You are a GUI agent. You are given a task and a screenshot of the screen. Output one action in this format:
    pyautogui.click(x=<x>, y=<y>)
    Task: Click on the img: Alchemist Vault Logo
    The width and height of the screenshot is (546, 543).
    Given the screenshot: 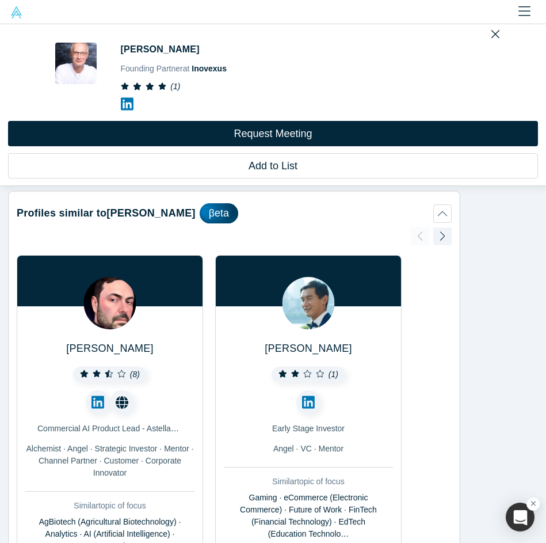 What is the action you would take?
    pyautogui.click(x=16, y=12)
    